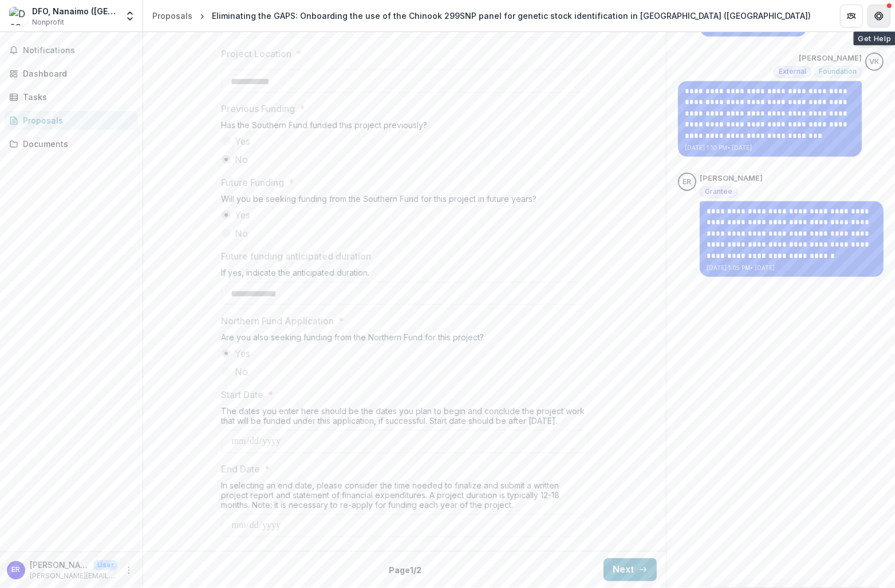 The height and width of the screenshot is (588, 895). I want to click on div: Eliminating the GAPS: Onboarding the use of the Chinook 299SNP panel for genetic stock identifica..., so click(511, 16).